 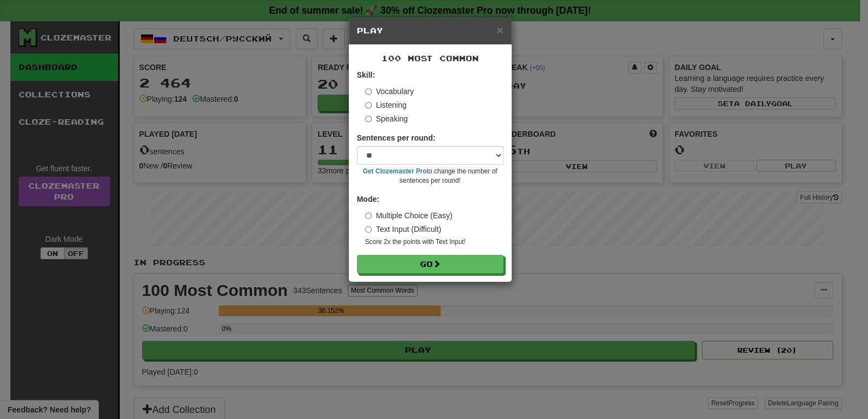 What do you see at coordinates (368, 216) in the screenshot?
I see `input: Multiple Choice (Easy)` at bounding box center [368, 216].